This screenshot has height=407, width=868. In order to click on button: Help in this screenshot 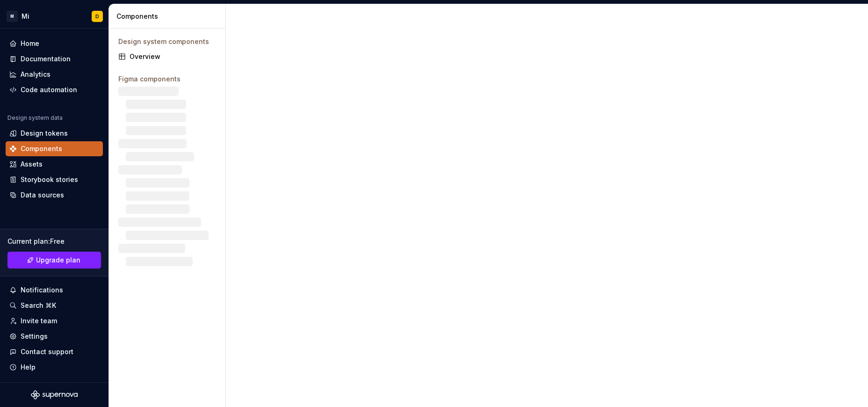, I will do `click(55, 368)`.